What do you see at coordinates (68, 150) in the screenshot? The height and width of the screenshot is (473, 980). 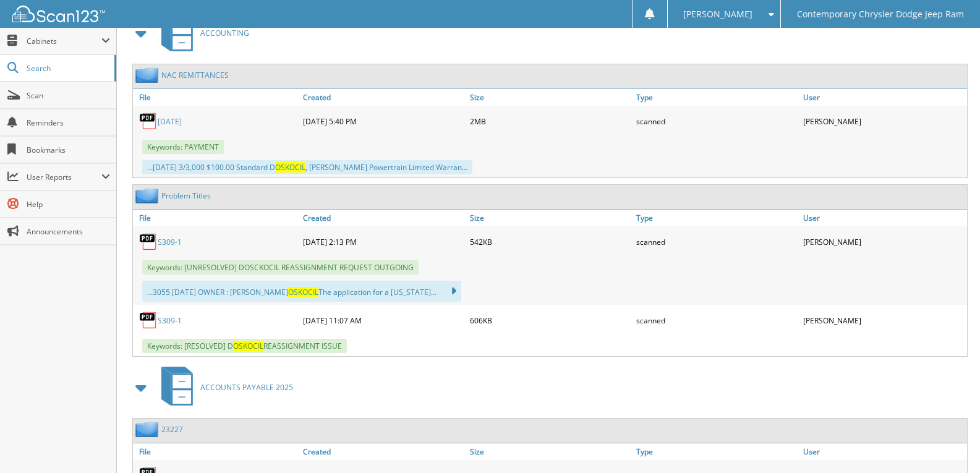 I see `span: Bookmarks` at bounding box center [68, 150].